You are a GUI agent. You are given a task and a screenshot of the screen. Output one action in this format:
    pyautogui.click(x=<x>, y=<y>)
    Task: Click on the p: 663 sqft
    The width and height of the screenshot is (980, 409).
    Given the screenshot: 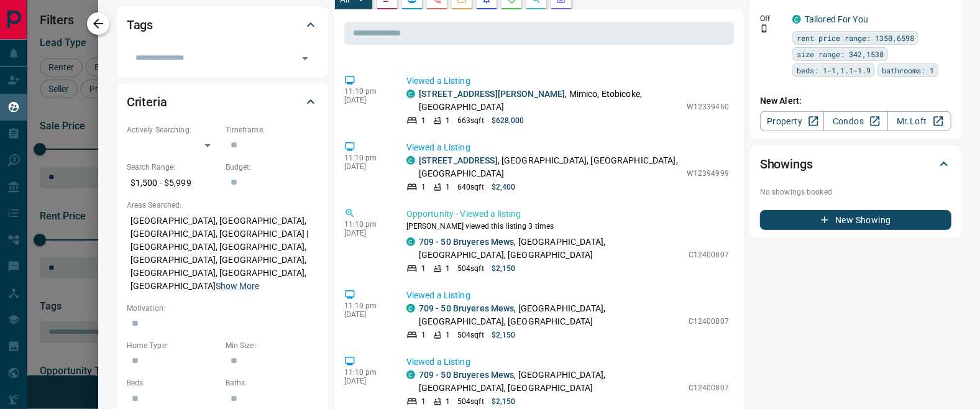 What is the action you would take?
    pyautogui.click(x=470, y=121)
    